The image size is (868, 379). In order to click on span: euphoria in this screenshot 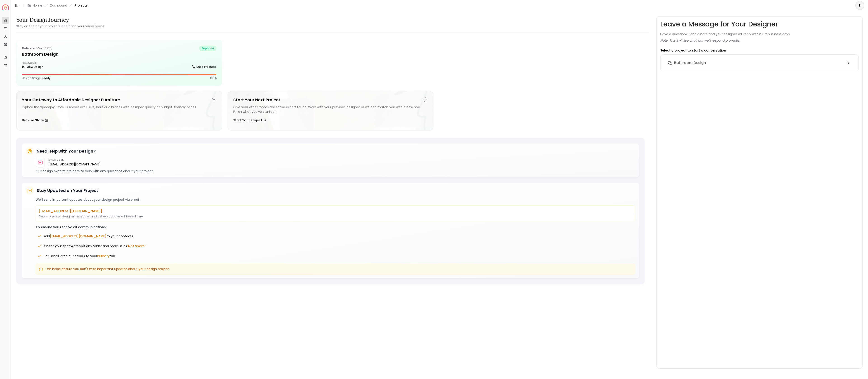, I will do `click(208, 48)`.